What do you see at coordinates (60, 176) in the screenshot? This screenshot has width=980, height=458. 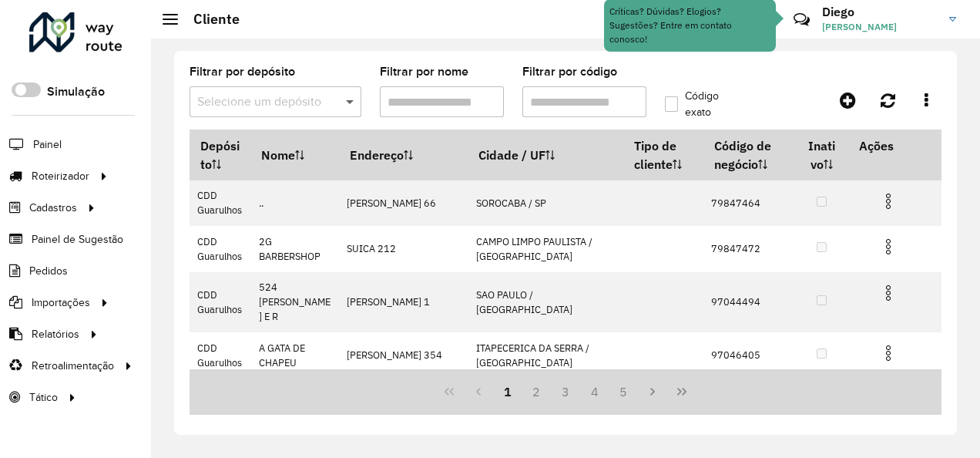 I see `span: Roteirizador` at bounding box center [60, 176].